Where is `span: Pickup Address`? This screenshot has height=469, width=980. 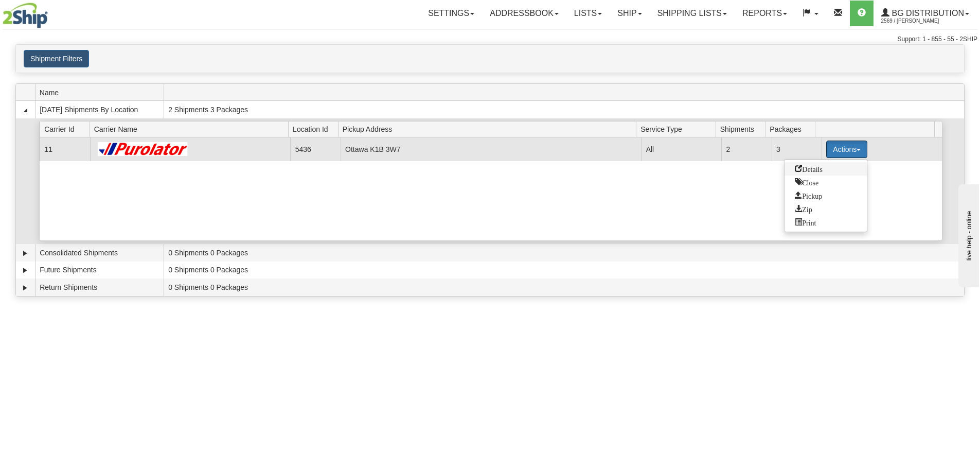 span: Pickup Address is located at coordinates (489, 129).